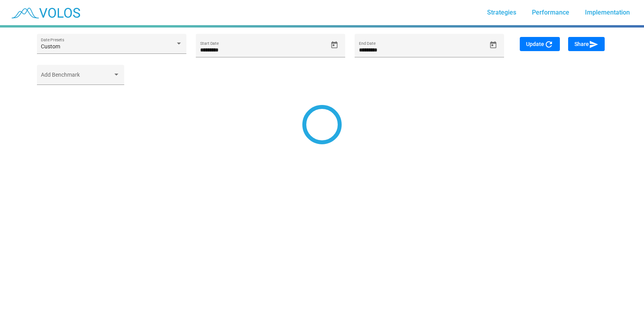 This screenshot has width=644, height=309. What do you see at coordinates (539, 44) in the screenshot?
I see `button: Update` at bounding box center [539, 44].